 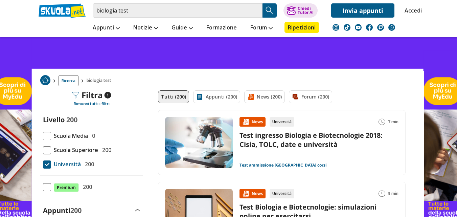 What do you see at coordinates (92, 136) in the screenshot?
I see `span: 0` at bounding box center [92, 136].